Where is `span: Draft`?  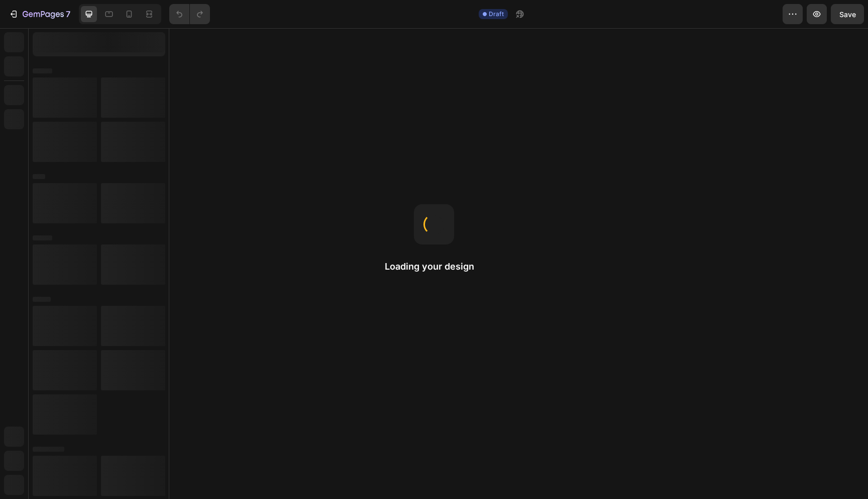 span: Draft is located at coordinates (497, 14).